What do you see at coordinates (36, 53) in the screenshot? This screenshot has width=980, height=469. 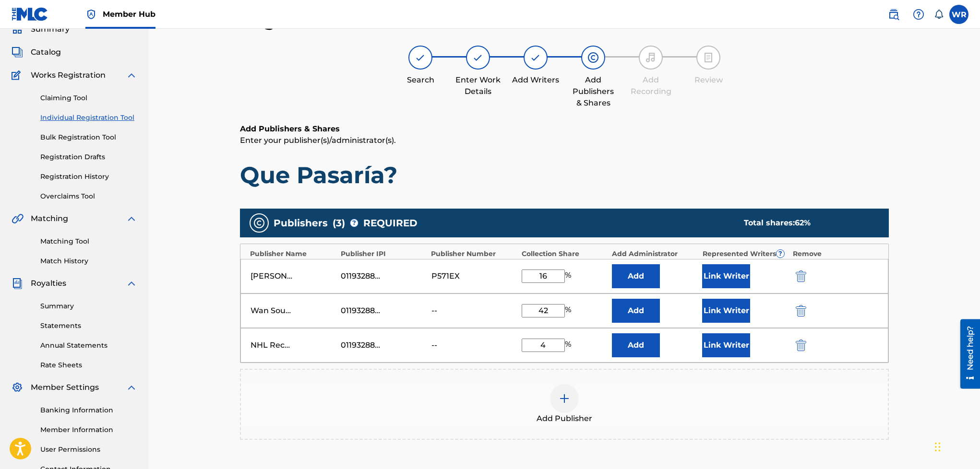 I see `a: CatalogCatalog` at bounding box center [36, 53].